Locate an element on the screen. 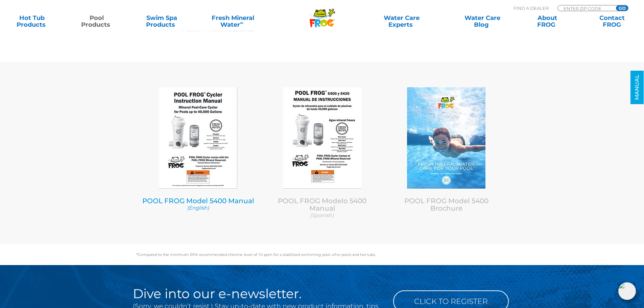 The width and height of the screenshot is (644, 308). a: MANUAL is located at coordinates (637, 87).